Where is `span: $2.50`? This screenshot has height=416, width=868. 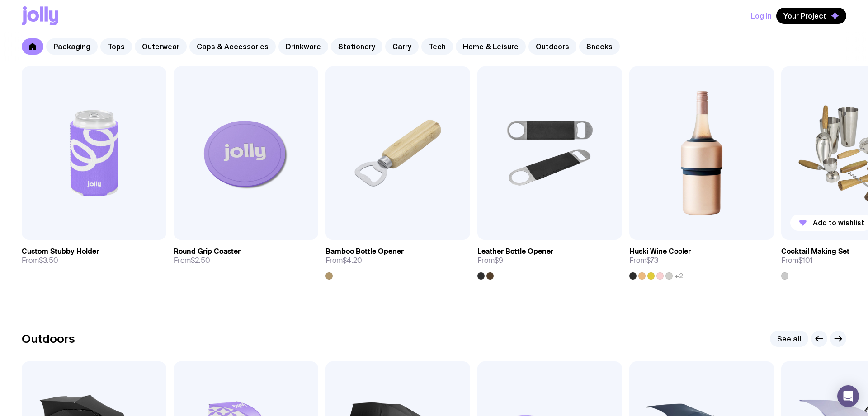 span: $2.50 is located at coordinates (200, 260).